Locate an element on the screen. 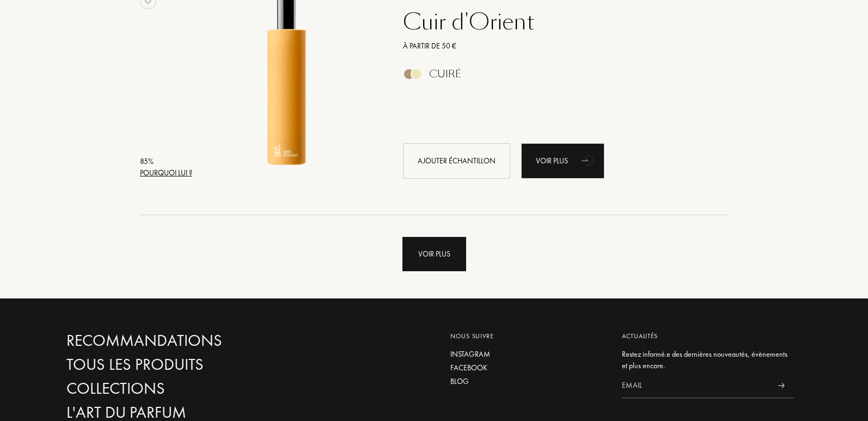 The height and width of the screenshot is (421, 868). input: Email is located at coordinates (695, 386).